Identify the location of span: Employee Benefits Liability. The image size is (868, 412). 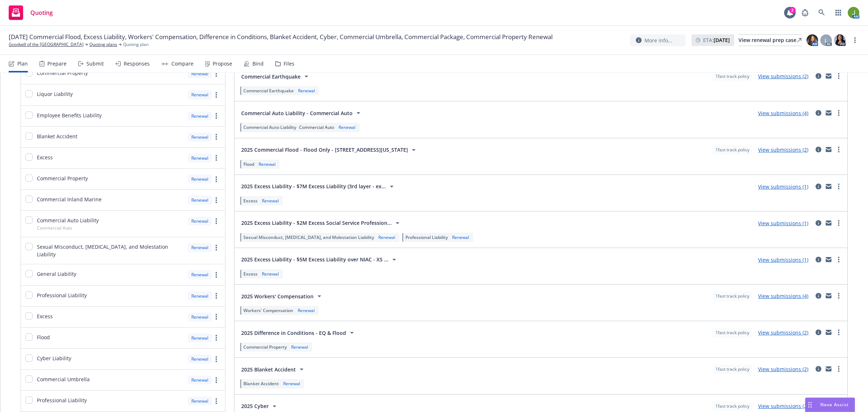
(69, 115).